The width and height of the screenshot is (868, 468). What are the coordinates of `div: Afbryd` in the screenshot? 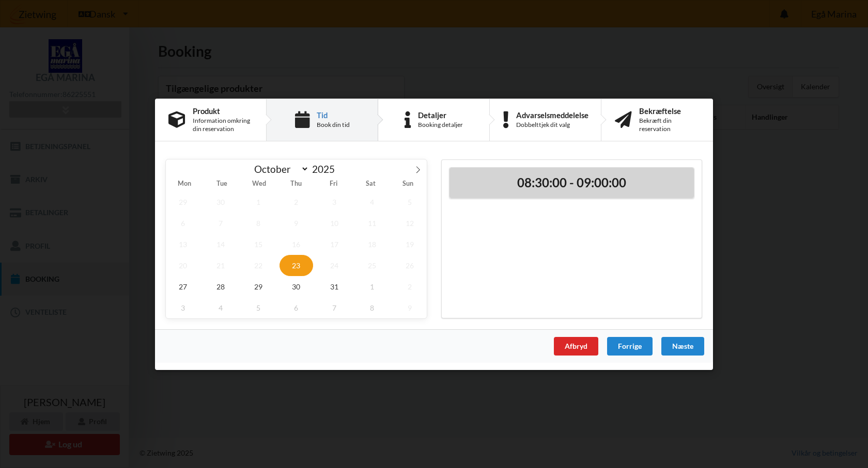 It's located at (576, 346).